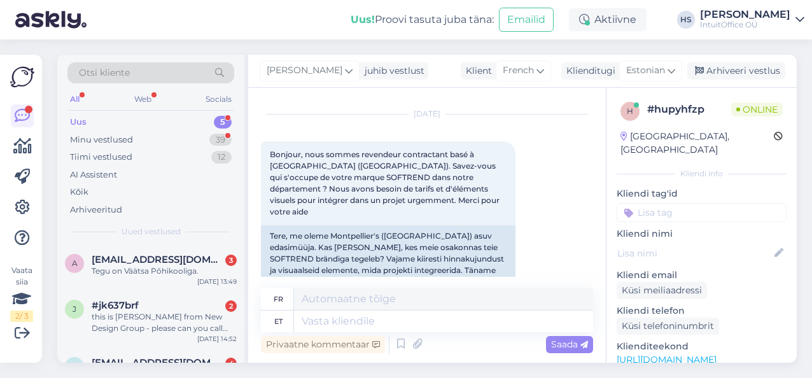 The width and height of the screenshot is (812, 378). I want to click on div: Küsi meiliaadressi, so click(662, 290).